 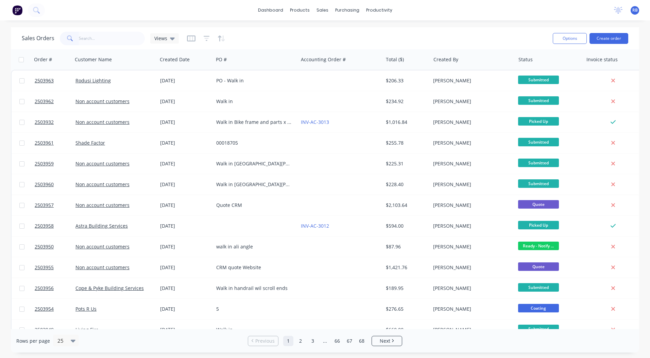 What do you see at coordinates (44, 309) in the screenshot?
I see `span: 2503954` at bounding box center [44, 309].